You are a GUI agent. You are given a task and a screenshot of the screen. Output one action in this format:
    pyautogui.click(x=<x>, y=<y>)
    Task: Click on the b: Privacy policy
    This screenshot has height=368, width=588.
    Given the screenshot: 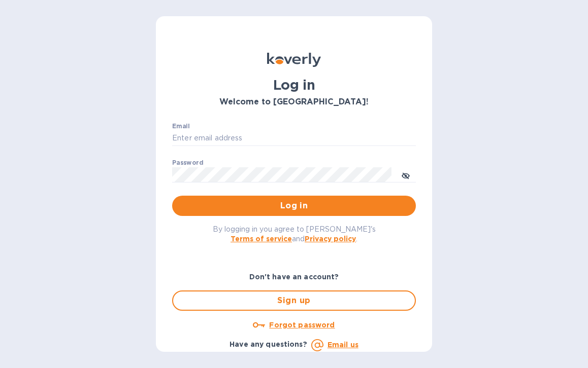 What is the action you would take?
    pyautogui.click(x=330, y=239)
    